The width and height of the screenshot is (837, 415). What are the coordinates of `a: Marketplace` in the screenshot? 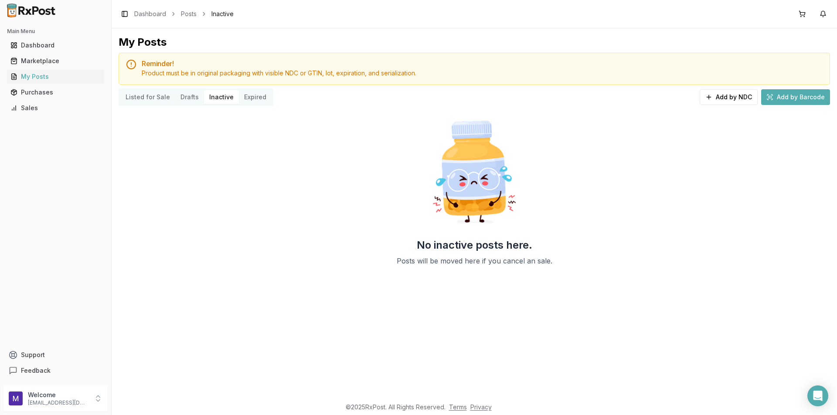 It's located at (55, 61).